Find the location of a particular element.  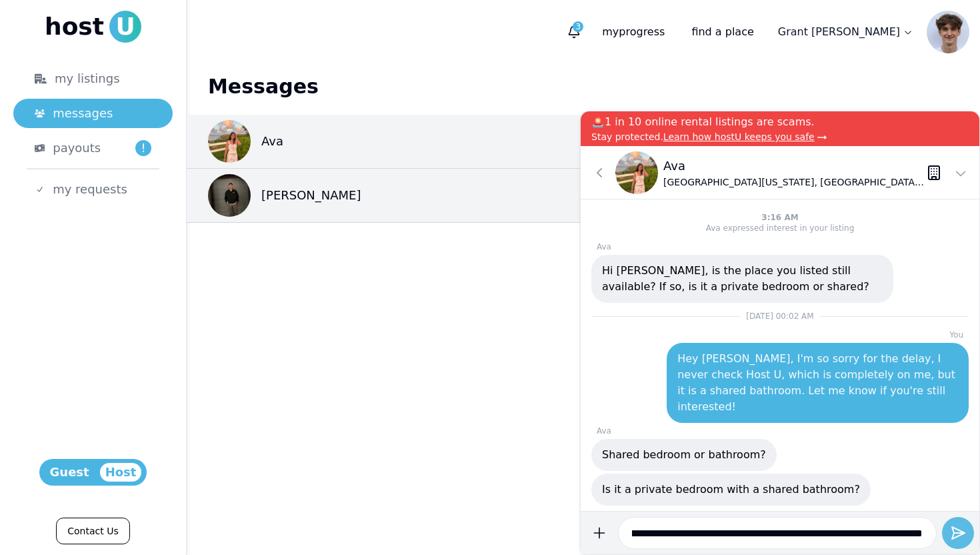

span: Learn how hostU keeps you safe is located at coordinates (738, 137).